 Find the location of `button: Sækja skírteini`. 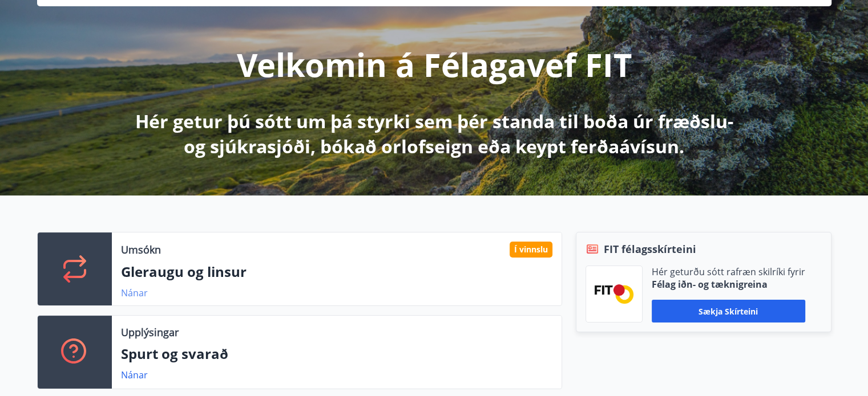

button: Sækja skírteini is located at coordinates (728, 311).